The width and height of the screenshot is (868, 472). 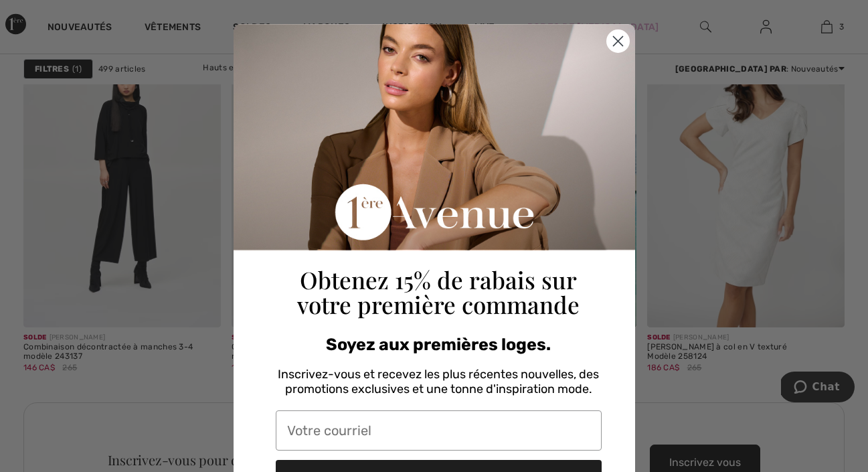 I want to click on span: Soyez aux premières loges., so click(x=438, y=344).